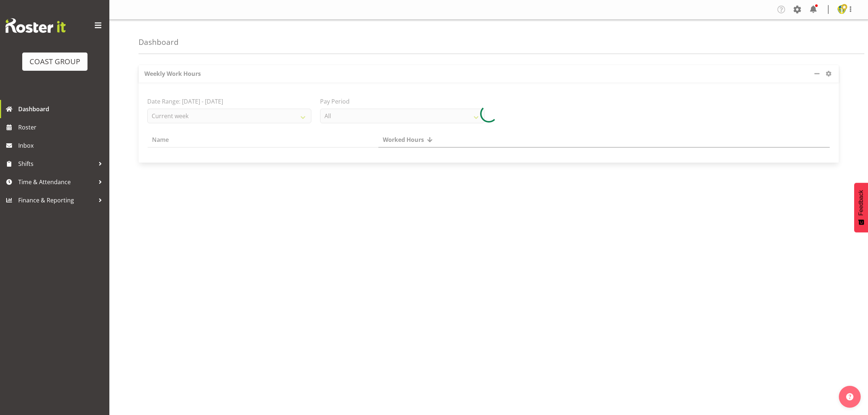 The image size is (868, 415). Describe the element at coordinates (62, 145) in the screenshot. I see `span: Inbox` at that location.